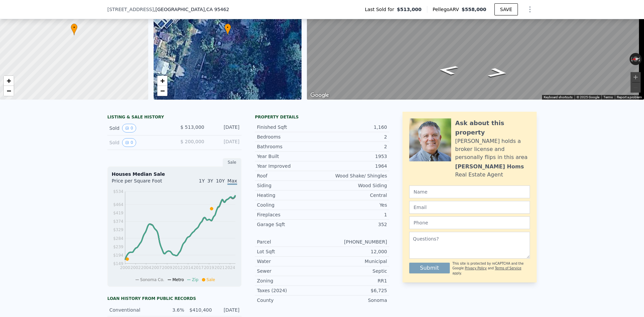  I want to click on div: Bathrooms, so click(290, 146).